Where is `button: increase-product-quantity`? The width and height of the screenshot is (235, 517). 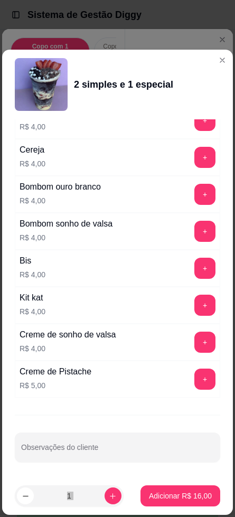
button: increase-product-quantity is located at coordinates (113, 496).